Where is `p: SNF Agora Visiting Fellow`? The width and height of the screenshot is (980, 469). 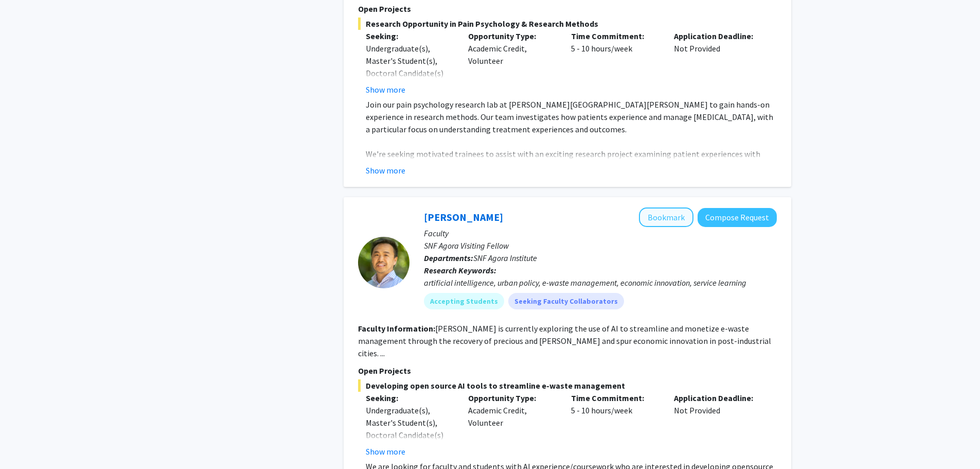
p: SNF Agora Visiting Fellow is located at coordinates (600, 246).